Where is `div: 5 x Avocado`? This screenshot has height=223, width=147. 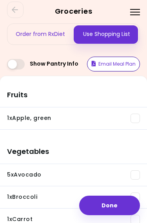
div: 5 x Avocado is located at coordinates (24, 175).